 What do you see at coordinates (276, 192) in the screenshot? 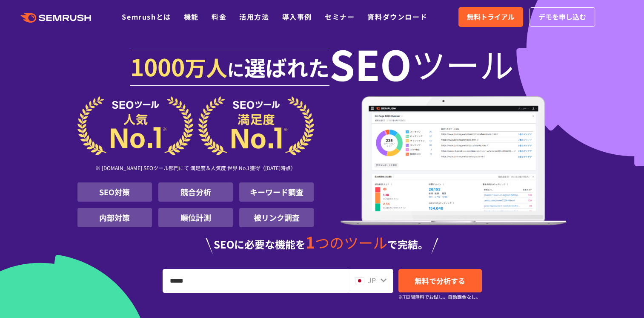
I see `li: キーワード調査` at bounding box center [276, 192].